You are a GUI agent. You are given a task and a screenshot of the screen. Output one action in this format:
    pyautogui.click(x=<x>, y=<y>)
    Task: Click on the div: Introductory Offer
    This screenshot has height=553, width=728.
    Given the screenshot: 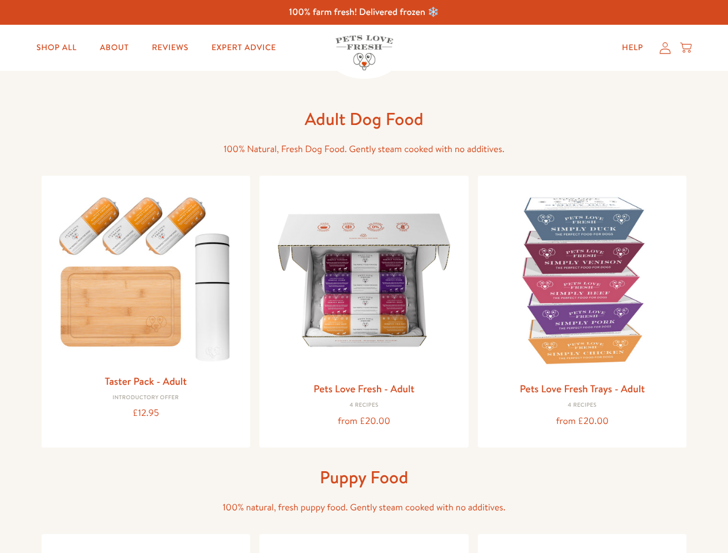 What is the action you would take?
    pyautogui.click(x=146, y=398)
    